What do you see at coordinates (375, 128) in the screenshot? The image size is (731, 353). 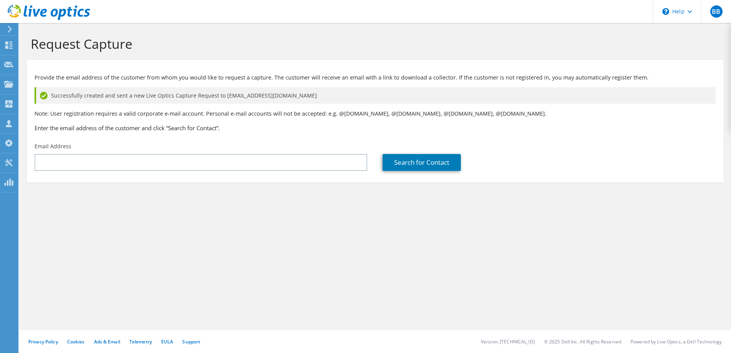 I see `h3: Enter the email address of the customer and click “Search for Contact”.` at bounding box center [375, 128].